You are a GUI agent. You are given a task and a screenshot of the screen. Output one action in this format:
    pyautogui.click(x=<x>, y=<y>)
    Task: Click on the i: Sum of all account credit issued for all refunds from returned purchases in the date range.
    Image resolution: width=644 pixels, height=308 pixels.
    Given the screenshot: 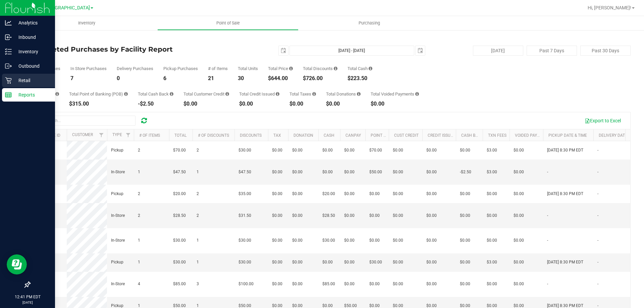 What is the action you would take?
    pyautogui.click(x=277, y=94)
    